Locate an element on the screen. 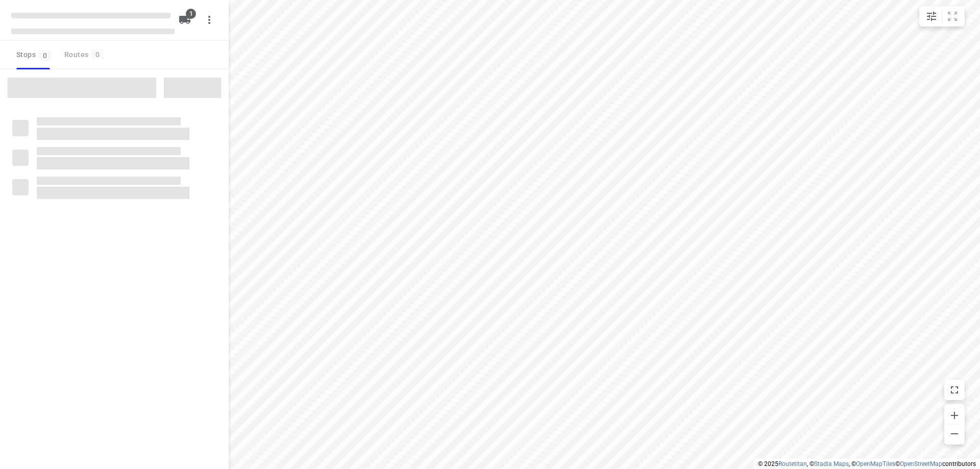 The height and width of the screenshot is (469, 980). button: Map settings is located at coordinates (931, 16).